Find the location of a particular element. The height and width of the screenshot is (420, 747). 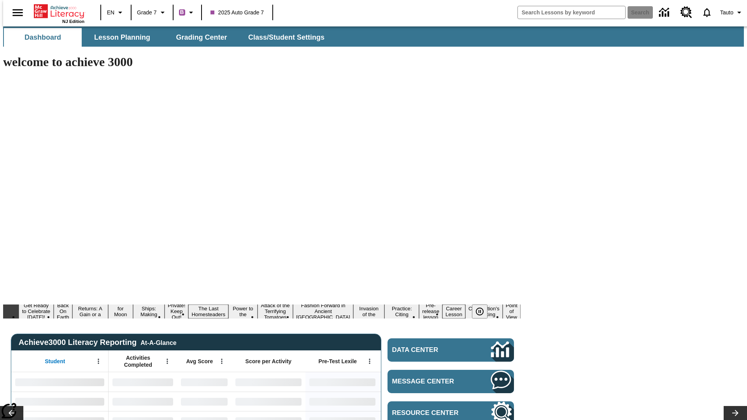

button: Slide 6 Private! Keep Out! is located at coordinates (176, 311).